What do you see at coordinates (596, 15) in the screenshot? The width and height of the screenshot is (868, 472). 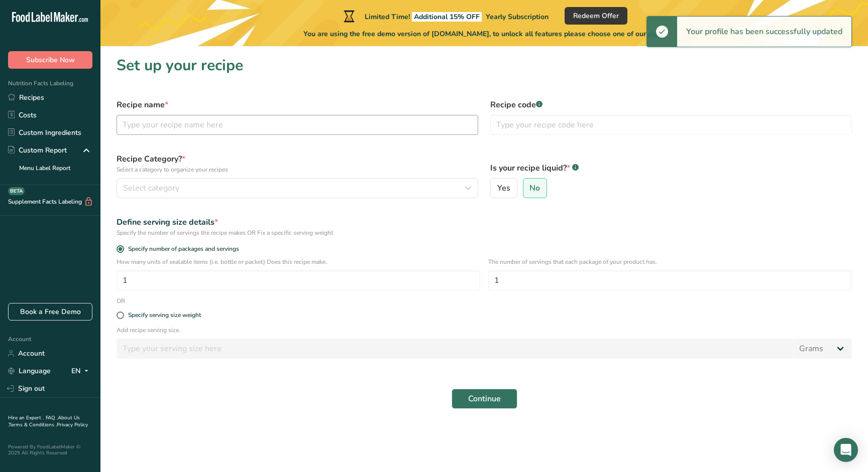 I see `button: Redeem Offer` at bounding box center [596, 15].